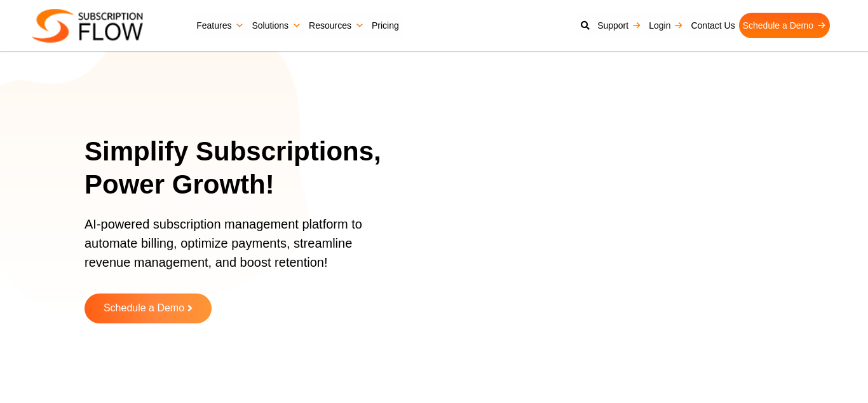 The width and height of the screenshot is (868, 403). I want to click on a: Pricing, so click(385, 25).